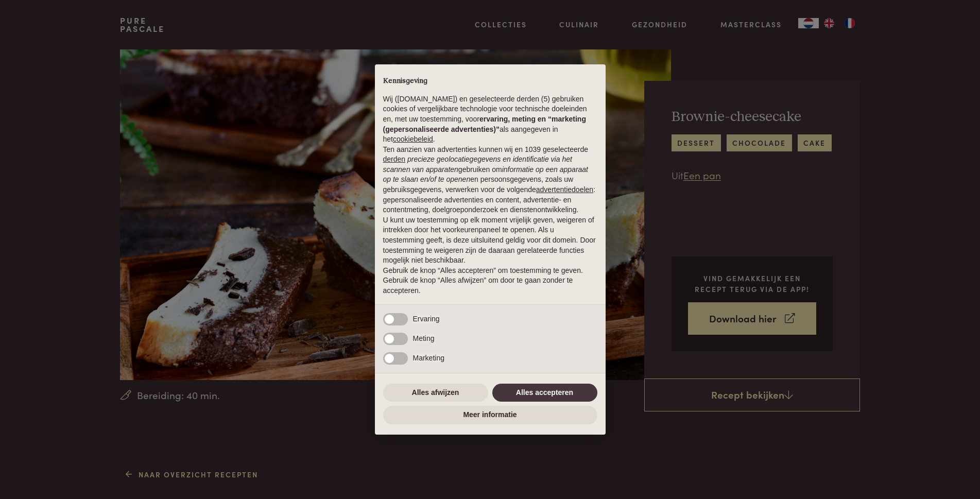 The width and height of the screenshot is (980, 499). What do you see at coordinates (436, 392) in the screenshot?
I see `button: Alles afwijzen` at bounding box center [436, 392].